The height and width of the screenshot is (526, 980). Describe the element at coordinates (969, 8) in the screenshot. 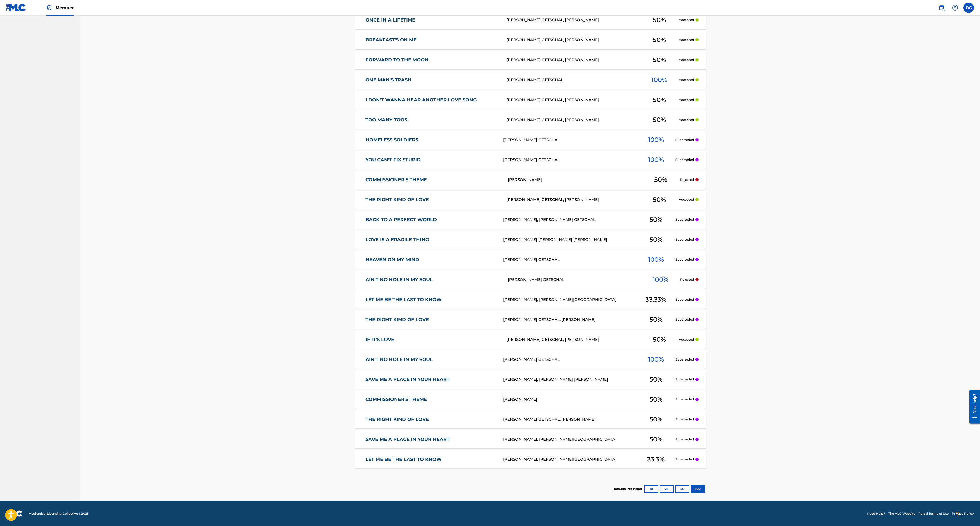

I see `div: User Menu` at that location.